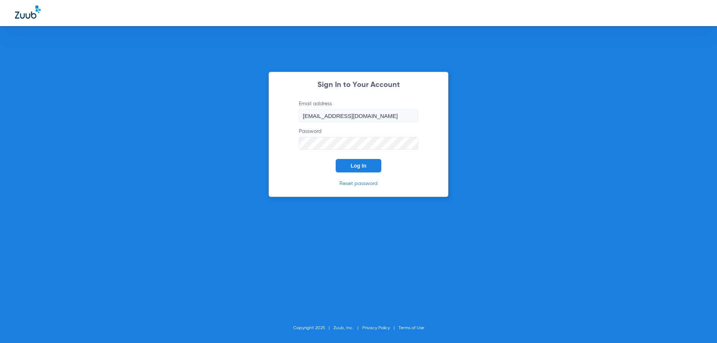  I want to click on label: Email address, so click(359, 111).